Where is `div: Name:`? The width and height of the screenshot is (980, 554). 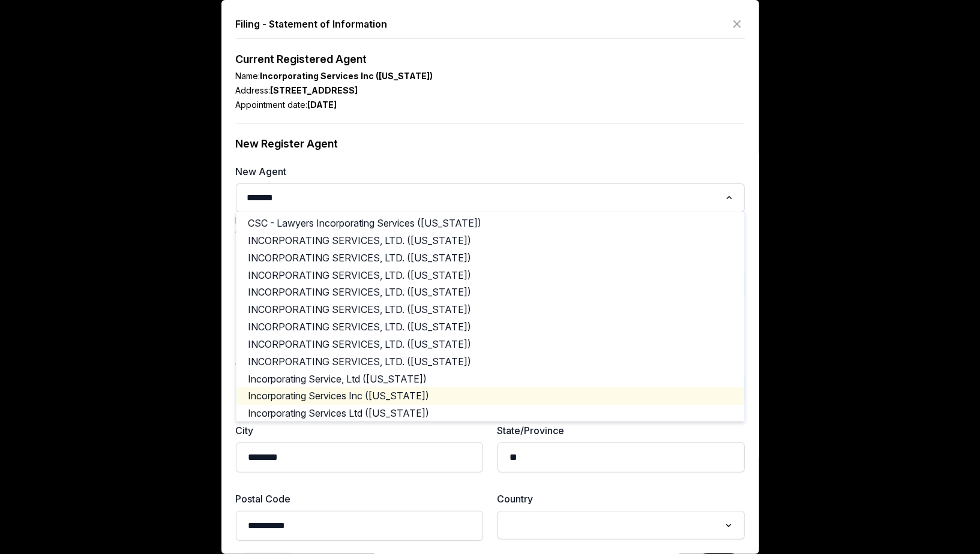 div: Name: is located at coordinates (490, 76).